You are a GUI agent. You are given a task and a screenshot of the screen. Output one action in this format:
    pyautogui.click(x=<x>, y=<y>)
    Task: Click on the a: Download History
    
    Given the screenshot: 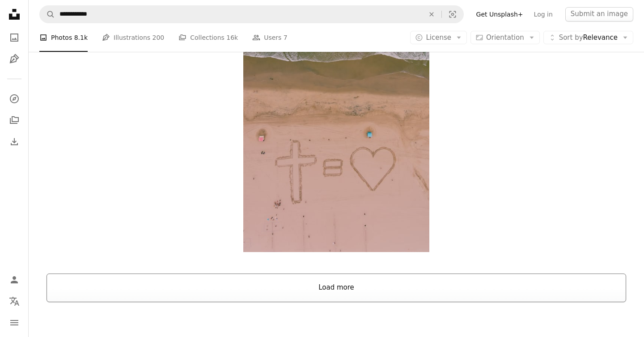 What is the action you would take?
    pyautogui.click(x=15, y=141)
    